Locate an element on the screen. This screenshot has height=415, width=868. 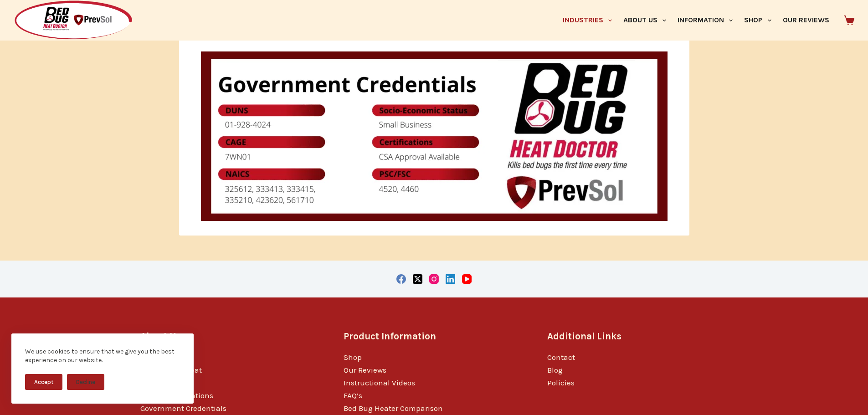
a: LinkedIn is located at coordinates (450, 279).